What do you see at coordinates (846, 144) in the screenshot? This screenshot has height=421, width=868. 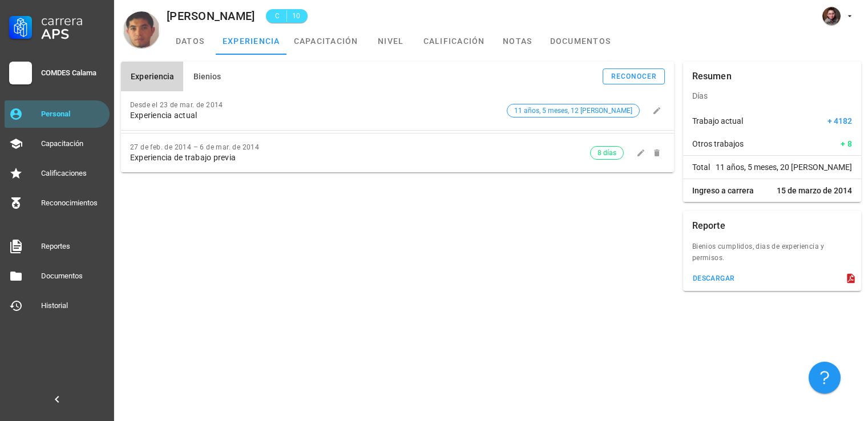 I see `span: + 8` at bounding box center [846, 144].